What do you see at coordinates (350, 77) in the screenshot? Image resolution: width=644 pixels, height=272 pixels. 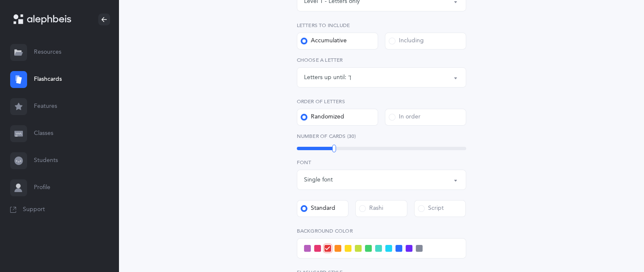 I see `div: ך` at bounding box center [350, 77].